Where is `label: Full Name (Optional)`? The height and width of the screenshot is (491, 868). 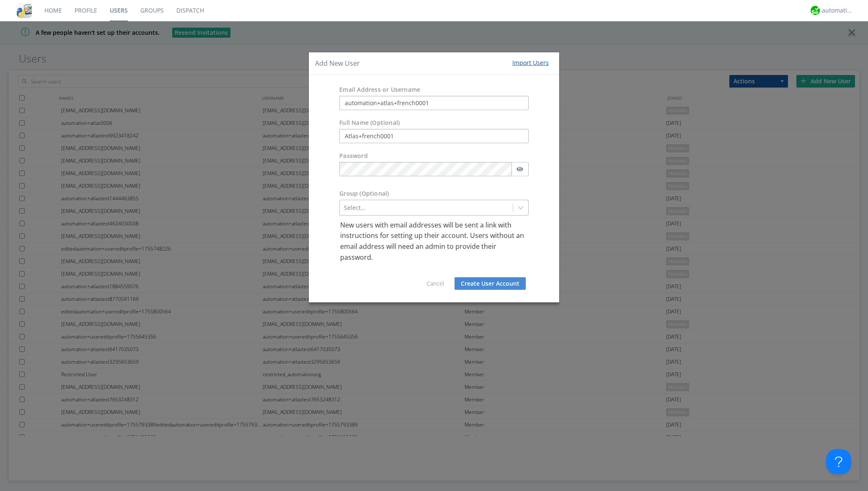
label: Full Name (Optional) is located at coordinates (370, 123).